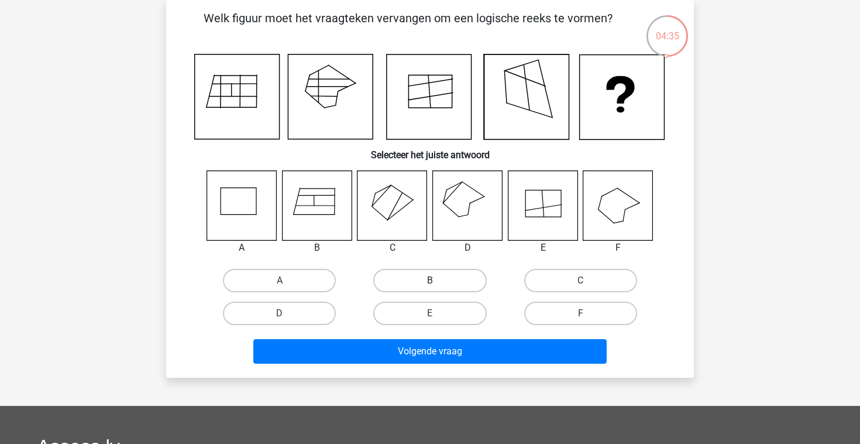  What do you see at coordinates (392, 247) in the screenshot?
I see `div: C` at bounding box center [392, 247].